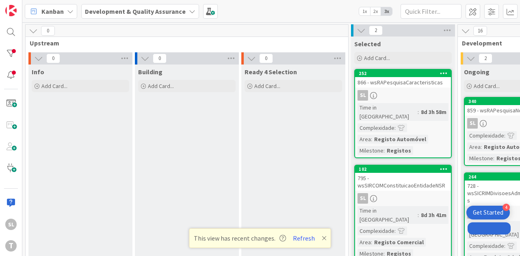 The width and height of the screenshot is (520, 256). What do you see at coordinates (364, 11) in the screenshot?
I see `span: 1x` at bounding box center [364, 11].